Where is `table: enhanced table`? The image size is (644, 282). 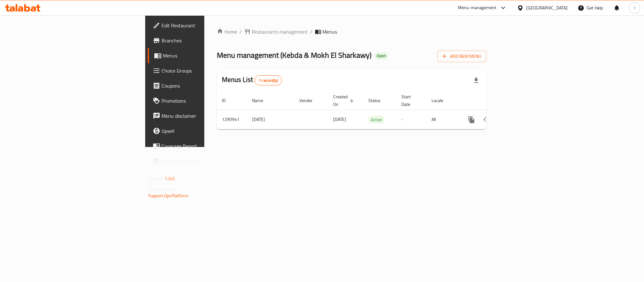
table: enhanced table is located at coordinates (373, 110).